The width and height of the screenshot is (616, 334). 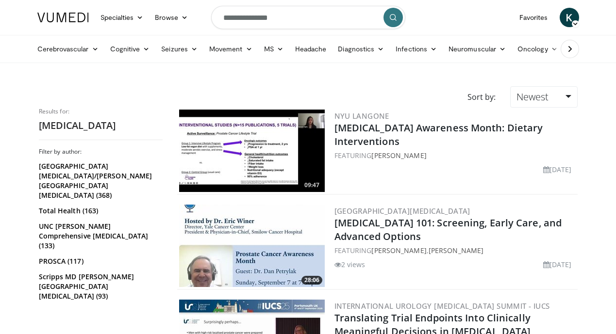 I want to click on a: Specialties, so click(x=122, y=17).